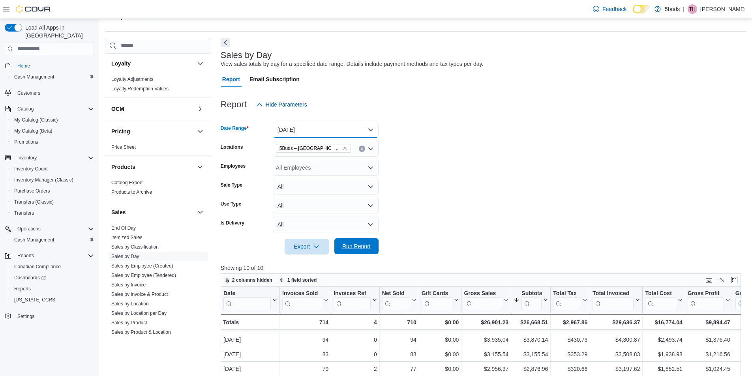 This screenshot has width=752, height=376. What do you see at coordinates (570, 340) in the screenshot?
I see `div: $430.73` at bounding box center [570, 340].